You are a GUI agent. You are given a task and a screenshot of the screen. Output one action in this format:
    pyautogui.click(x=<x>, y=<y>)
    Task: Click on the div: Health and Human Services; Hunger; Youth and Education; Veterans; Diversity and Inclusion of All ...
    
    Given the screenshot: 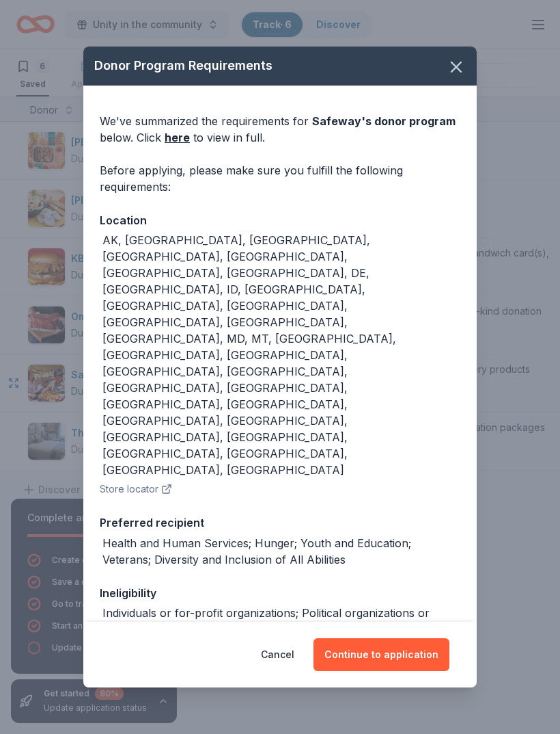 What is the action you would take?
    pyautogui.click(x=281, y=551)
    